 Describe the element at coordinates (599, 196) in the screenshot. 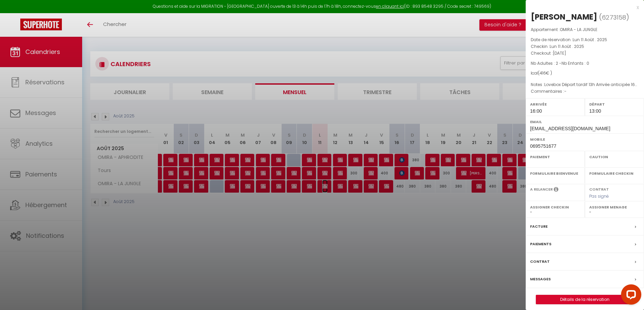

I see `span: Pas signé` at that location.